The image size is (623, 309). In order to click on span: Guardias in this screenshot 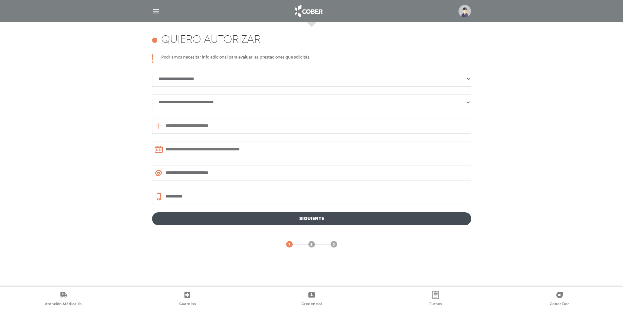, I will do `click(187, 304)`.